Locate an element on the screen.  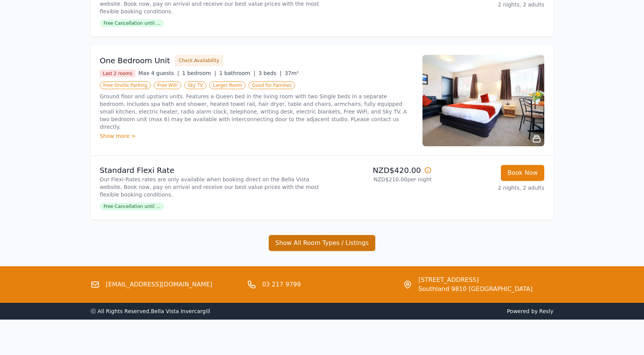
span: Sky TV is located at coordinates (195, 86).